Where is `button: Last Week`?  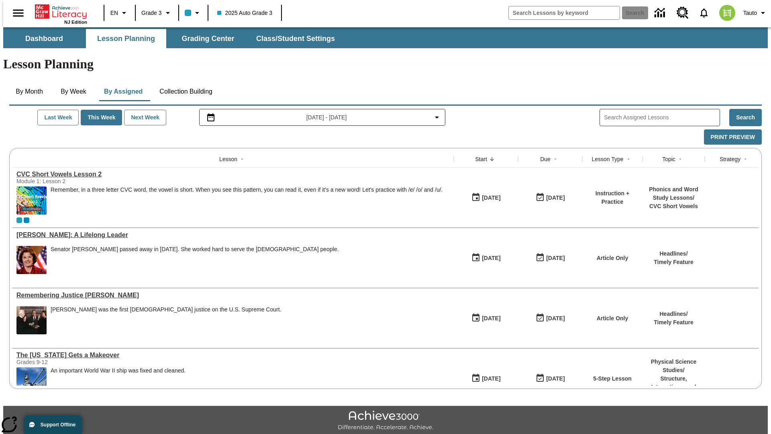 button: Last Week is located at coordinates (58, 117).